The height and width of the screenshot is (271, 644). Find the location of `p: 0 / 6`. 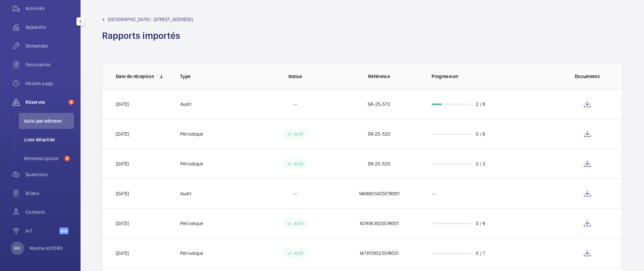

p: 0 / 6 is located at coordinates (481, 134).